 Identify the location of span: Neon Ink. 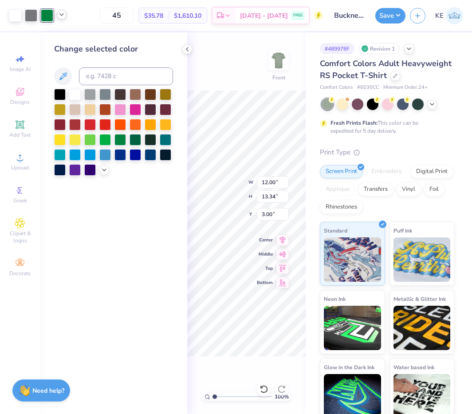
(334, 298).